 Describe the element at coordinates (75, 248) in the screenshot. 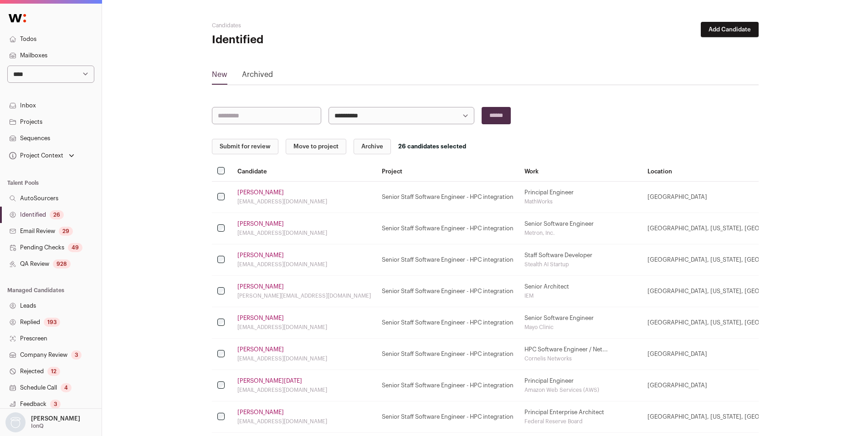

I see `div: 49` at that location.